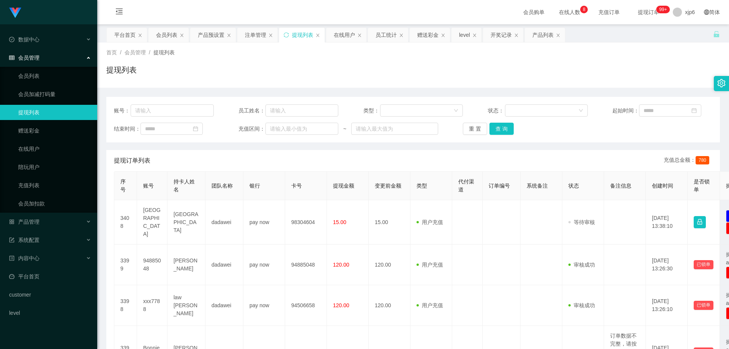  What do you see at coordinates (340, 222) in the screenshot?
I see `span: 15.00` at bounding box center [340, 222].